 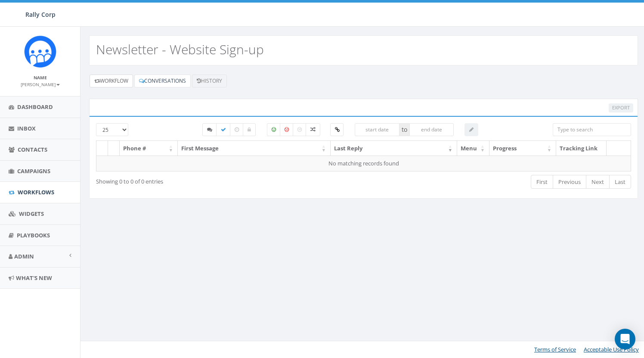 I want to click on span: Dashboard, so click(x=35, y=106).